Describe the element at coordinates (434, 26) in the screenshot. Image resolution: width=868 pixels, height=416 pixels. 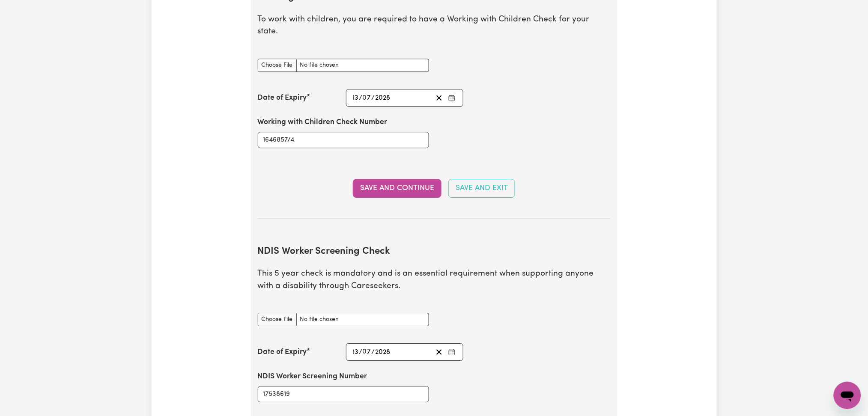
I see `p: To work with children, you are required to have a Working with Children Check for your state.` at that location.